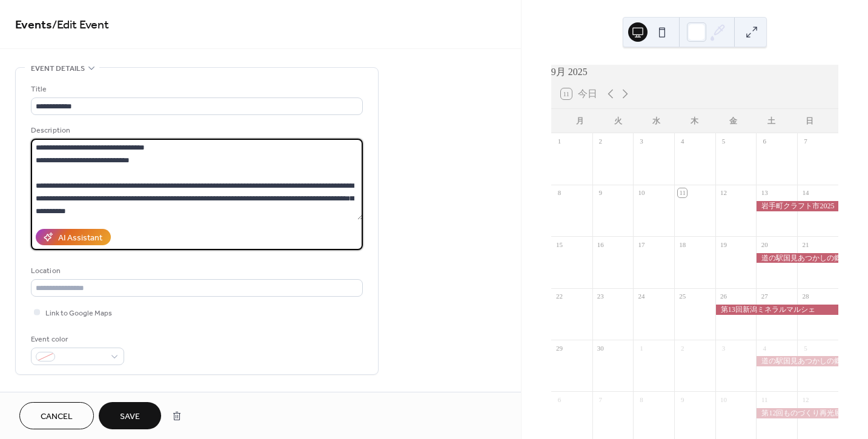 The height and width of the screenshot is (439, 868). Describe the element at coordinates (776, 310) in the screenshot. I see `div: 第13回新潟ミネラルマルシェ` at that location.